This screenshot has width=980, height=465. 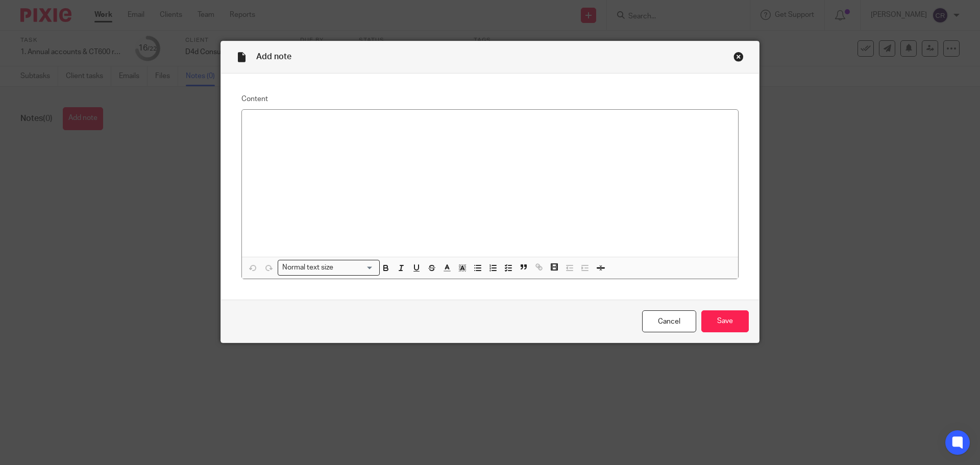 I want to click on a: Cancel, so click(x=669, y=321).